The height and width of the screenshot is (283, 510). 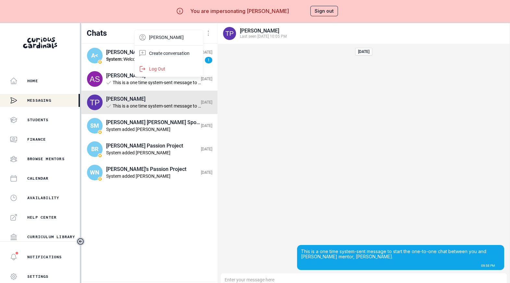 What do you see at coordinates (169, 53) in the screenshot?
I see `div: Create conversation` at bounding box center [169, 53].